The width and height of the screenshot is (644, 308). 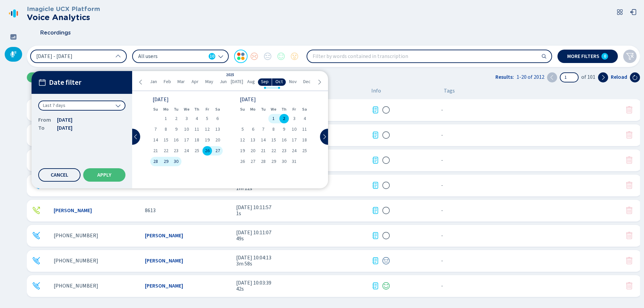 What do you see at coordinates (263, 151) in the screenshot?
I see `div: Tue Oct 21 2025` at bounding box center [263, 151].